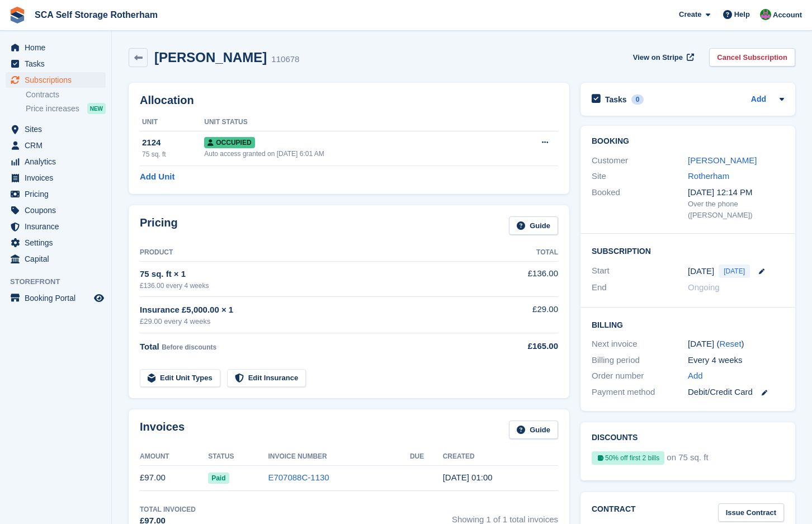 Image resolution: width=812 pixels, height=524 pixels. Describe the element at coordinates (687, 438) in the screenshot. I see `h2: Discounts` at that location.